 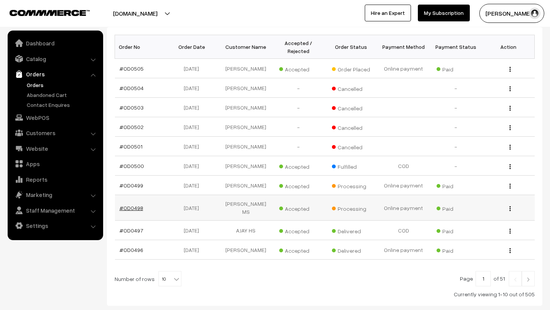 I want to click on th: Payment Method, so click(x=403, y=47).